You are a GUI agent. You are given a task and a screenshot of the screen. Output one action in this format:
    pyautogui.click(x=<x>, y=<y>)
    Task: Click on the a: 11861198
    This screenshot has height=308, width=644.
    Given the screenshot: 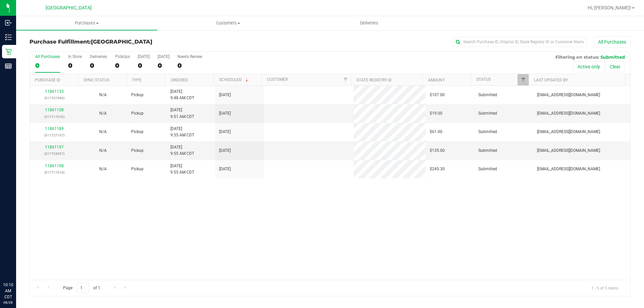 What is the action you would take?
    pyautogui.click(x=54, y=166)
    